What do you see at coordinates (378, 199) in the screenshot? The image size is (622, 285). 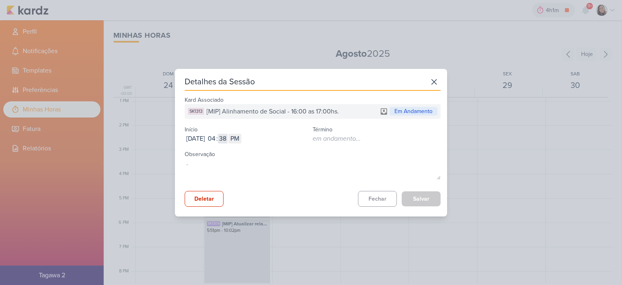 I see `button: Fechar` at bounding box center [378, 199].